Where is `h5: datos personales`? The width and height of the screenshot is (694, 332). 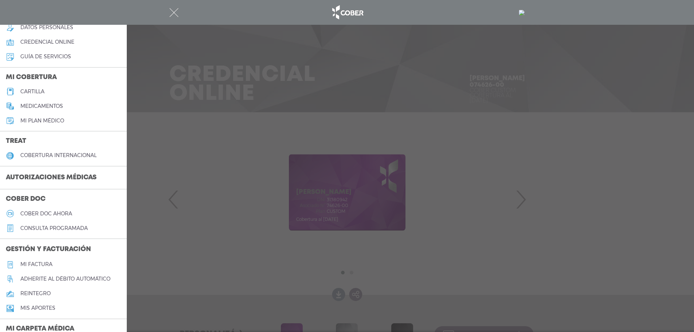 h5: datos personales is located at coordinates (47, 27).